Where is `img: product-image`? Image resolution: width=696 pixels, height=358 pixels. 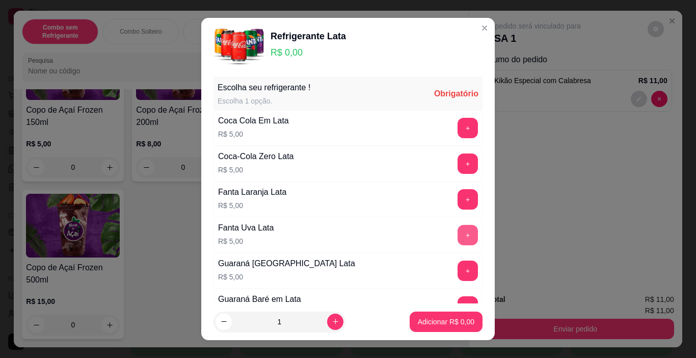 img: product-image is located at coordinates (239, 45).